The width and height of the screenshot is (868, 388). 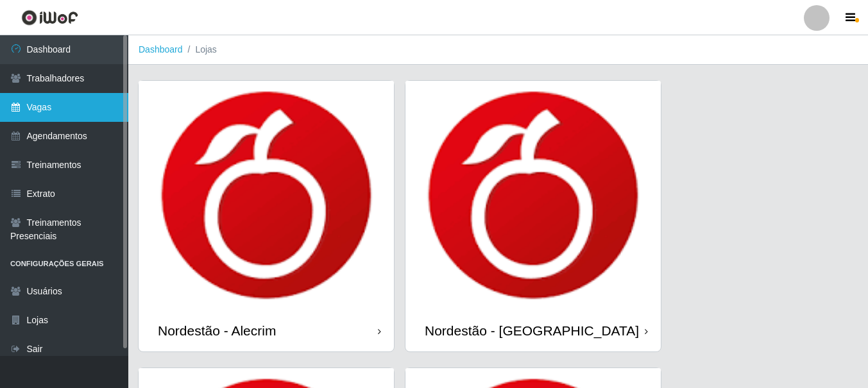 I want to click on nav: breadcrumb, so click(x=498, y=50).